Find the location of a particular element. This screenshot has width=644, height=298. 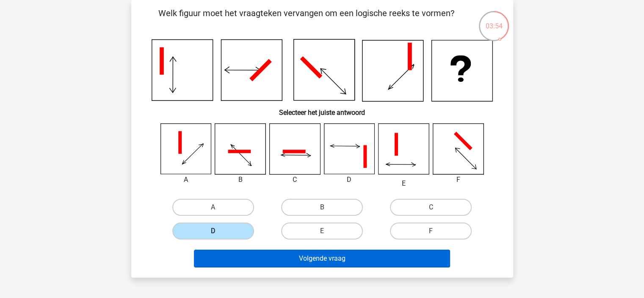

h6: Selecteer het juiste antwoord is located at coordinates (322, 109).